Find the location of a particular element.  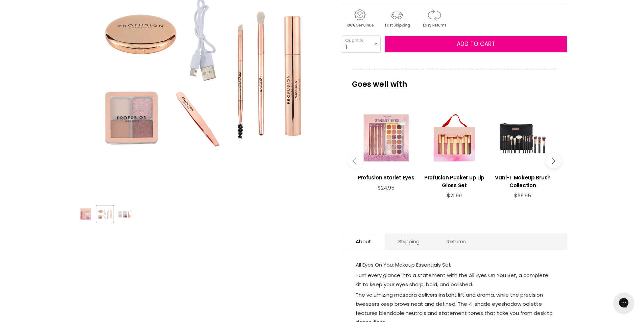

select: Quantity is located at coordinates (361, 44).